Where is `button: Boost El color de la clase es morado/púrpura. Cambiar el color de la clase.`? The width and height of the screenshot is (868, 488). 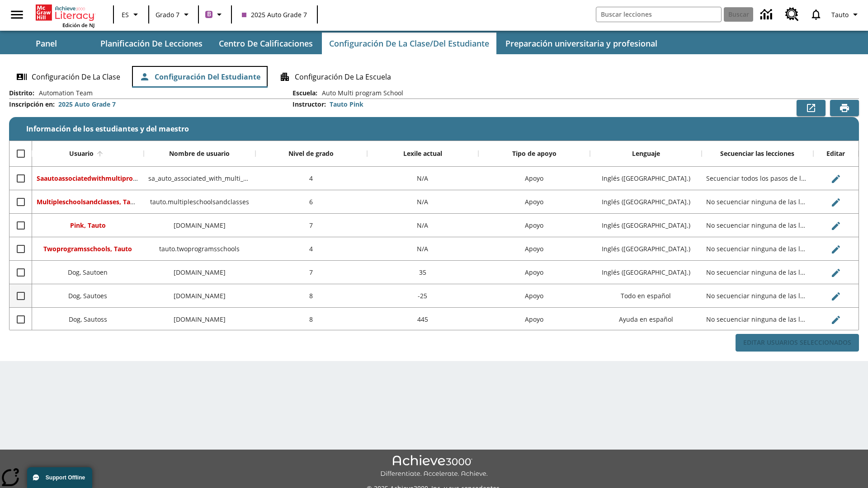 button: Boost El color de la clase es morado/púrpura. Cambiar el color de la clase. is located at coordinates (214, 15).